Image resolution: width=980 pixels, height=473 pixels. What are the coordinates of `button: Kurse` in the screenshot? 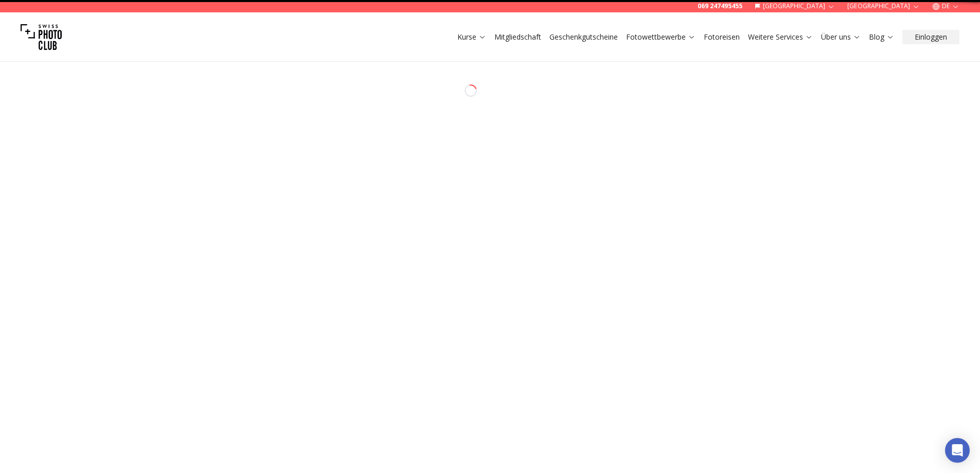 It's located at (472, 37).